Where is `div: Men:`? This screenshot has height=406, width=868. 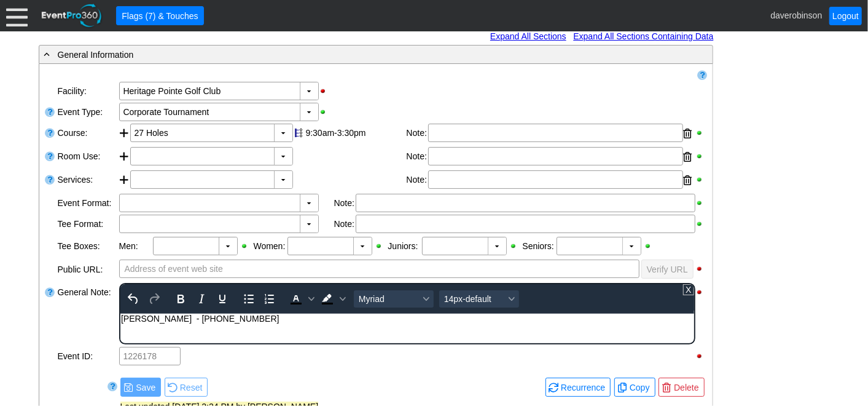
div: Men: is located at coordinates (135, 246).